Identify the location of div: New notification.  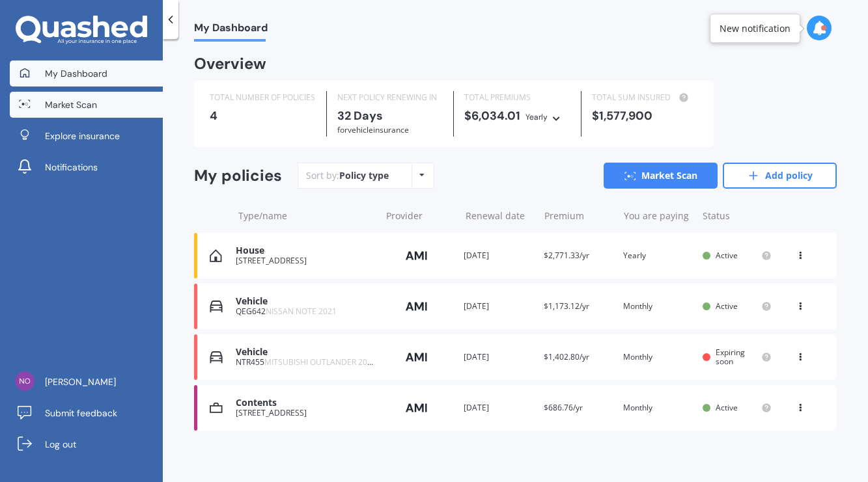
(754, 29).